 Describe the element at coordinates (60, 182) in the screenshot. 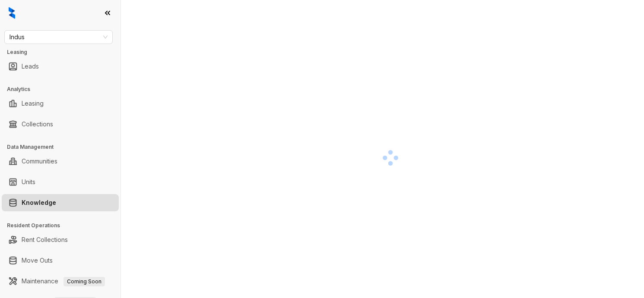

I see `li: Units` at that location.